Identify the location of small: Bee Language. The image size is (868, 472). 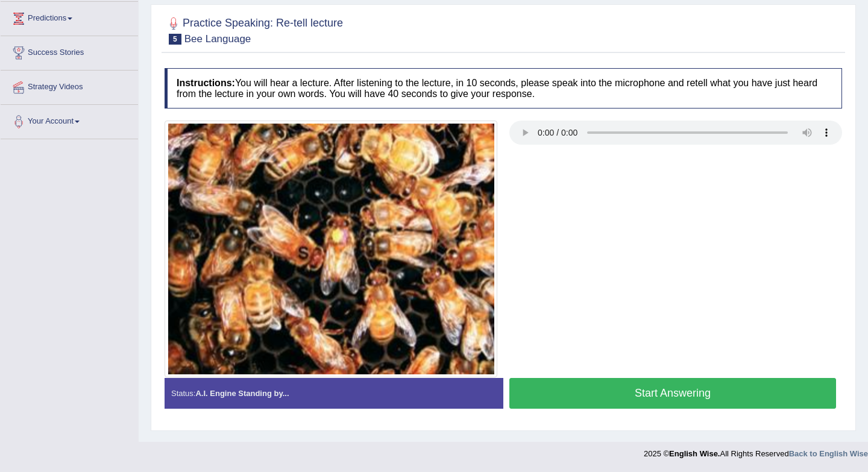
(217, 39).